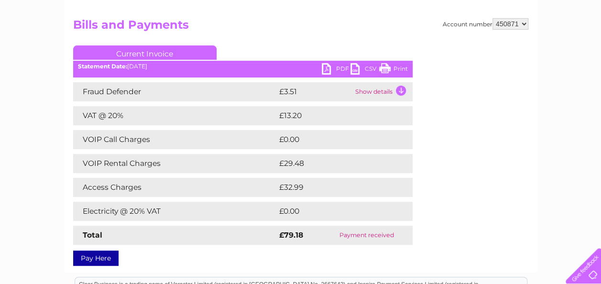  I want to click on td: Electricity @ 20% VAT, so click(175, 211).